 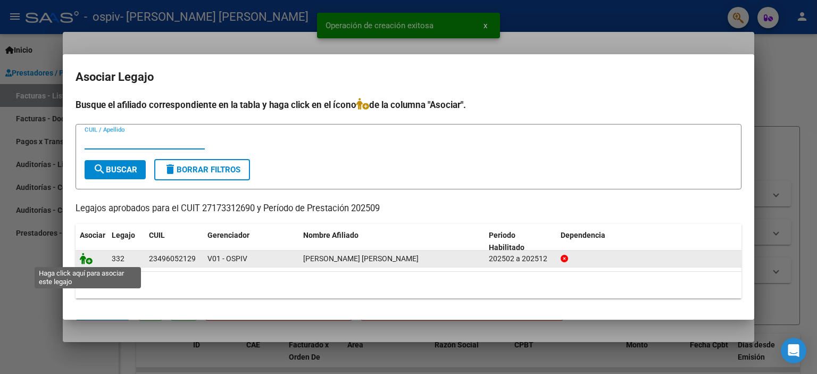 What do you see at coordinates (392, 242) in the screenshot?
I see `datatable-header-cell: Nombre Afiliado` at bounding box center [392, 242].